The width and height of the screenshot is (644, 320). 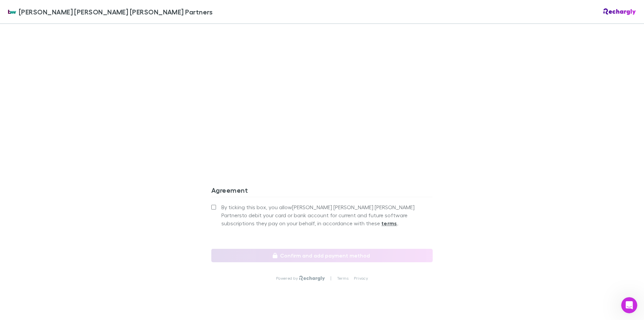 What do you see at coordinates (343, 278) in the screenshot?
I see `a: Terms` at bounding box center [343, 278].